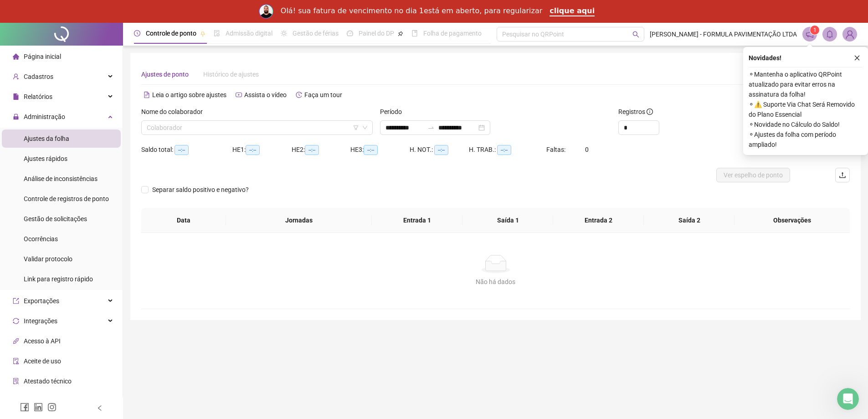 The image size is (868, 419). I want to click on span: home, so click(16, 56).